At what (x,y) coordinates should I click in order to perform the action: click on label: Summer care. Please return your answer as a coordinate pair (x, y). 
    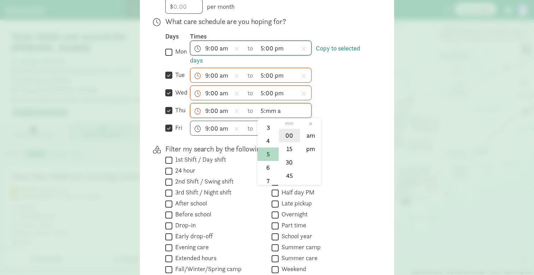
    Looking at the image, I should click on (298, 258).